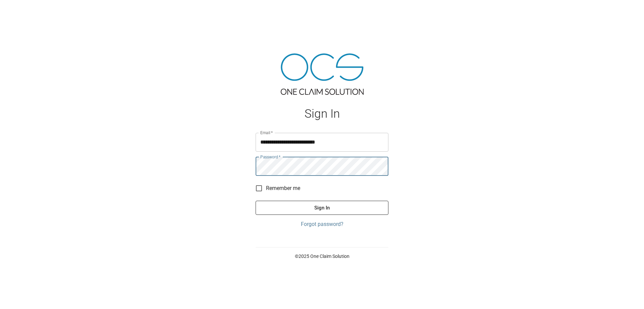  What do you see at coordinates (267, 133) in the screenshot?
I see `label: Email` at bounding box center [267, 133].